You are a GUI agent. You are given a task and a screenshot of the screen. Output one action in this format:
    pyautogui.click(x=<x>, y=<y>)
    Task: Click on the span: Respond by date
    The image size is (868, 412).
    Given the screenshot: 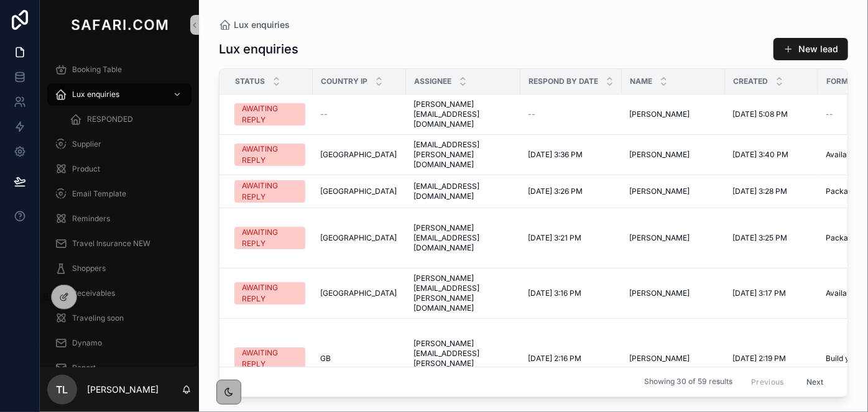 What is the action you would take?
    pyautogui.click(x=563, y=81)
    